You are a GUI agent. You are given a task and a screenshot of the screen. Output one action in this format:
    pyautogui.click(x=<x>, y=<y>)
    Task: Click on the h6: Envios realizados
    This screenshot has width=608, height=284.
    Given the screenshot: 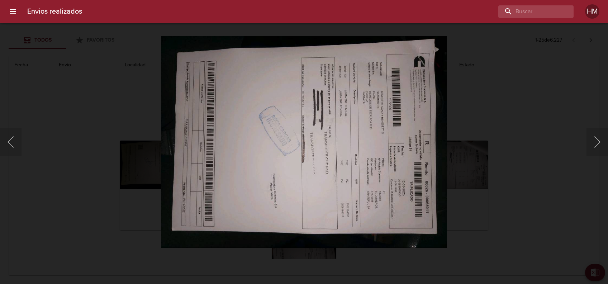 What is the action you would take?
    pyautogui.click(x=55, y=11)
    